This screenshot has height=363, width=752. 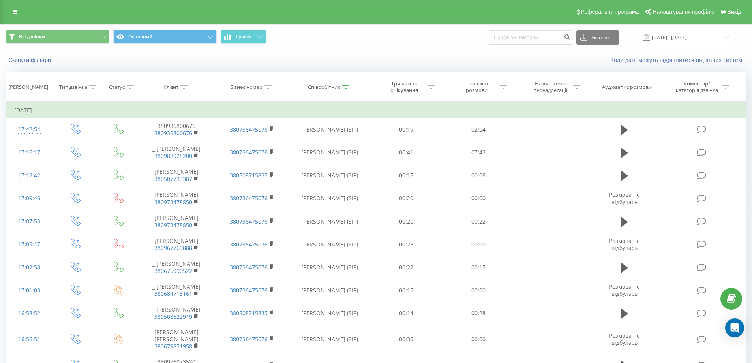 What do you see at coordinates (734, 12) in the screenshot?
I see `span: Вихід` at bounding box center [734, 12].